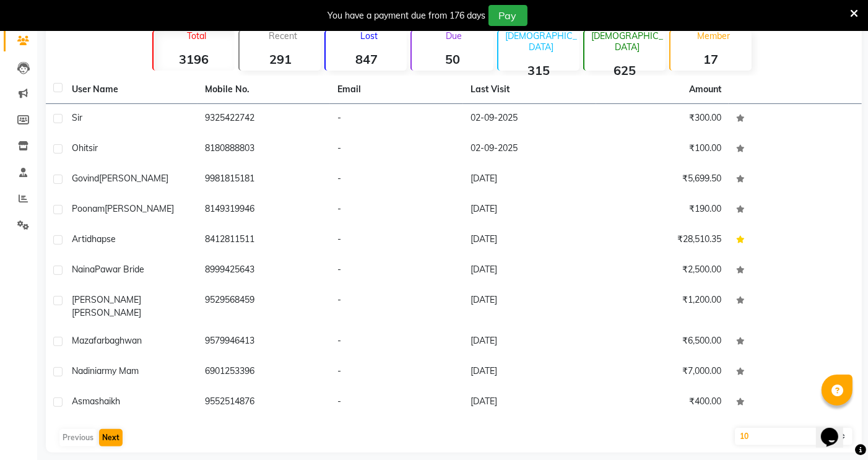  What do you see at coordinates (85, 178) in the screenshot?
I see `span: govind` at bounding box center [85, 178].